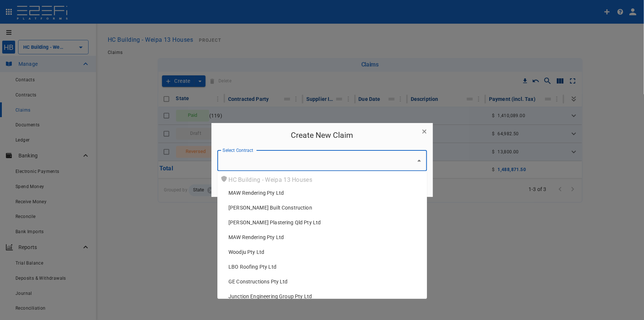 This screenshot has height=320, width=644. Describe the element at coordinates (322, 179) in the screenshot. I see `p: HC Building - Weipa 13 Houses` at that location.